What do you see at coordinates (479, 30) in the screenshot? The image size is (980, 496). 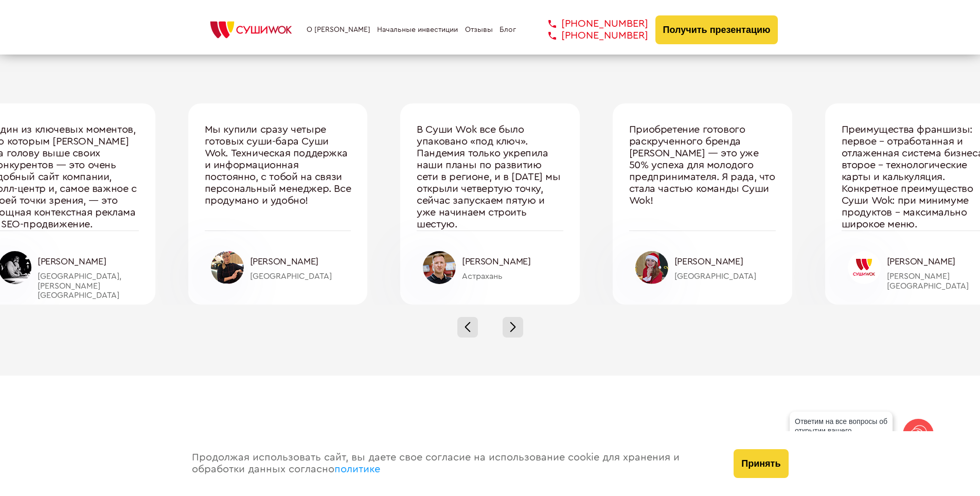 I see `a: Отзывы` at bounding box center [479, 30].